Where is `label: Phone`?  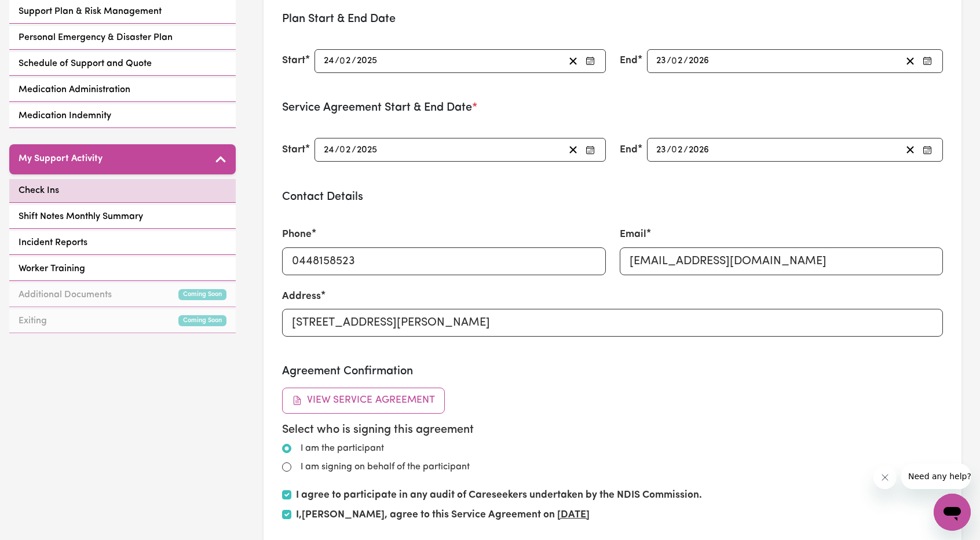 label: Phone is located at coordinates (296, 235).